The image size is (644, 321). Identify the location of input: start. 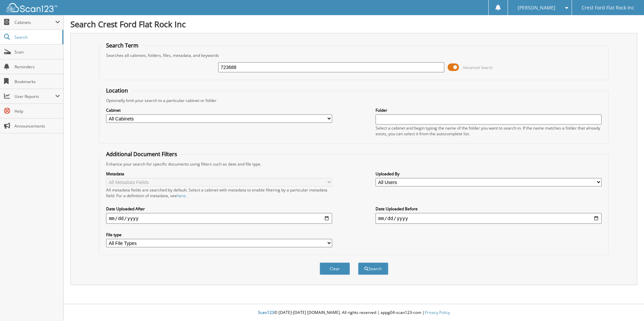
(219, 218).